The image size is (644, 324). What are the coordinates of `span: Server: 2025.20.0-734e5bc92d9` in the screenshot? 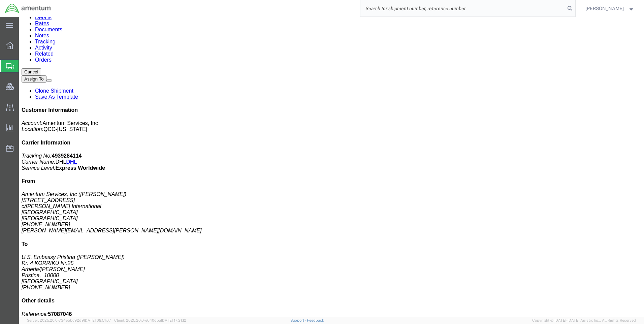 It's located at (69, 320).